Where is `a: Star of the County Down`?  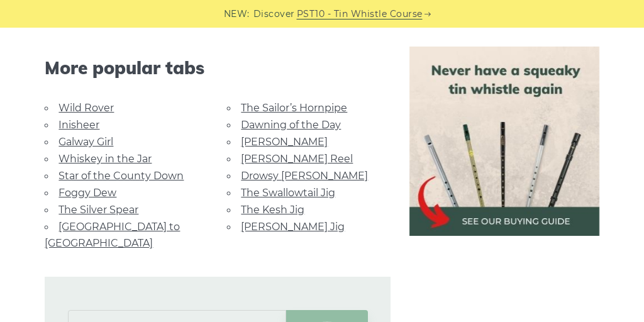 a: Star of the County Down is located at coordinates (121, 176).